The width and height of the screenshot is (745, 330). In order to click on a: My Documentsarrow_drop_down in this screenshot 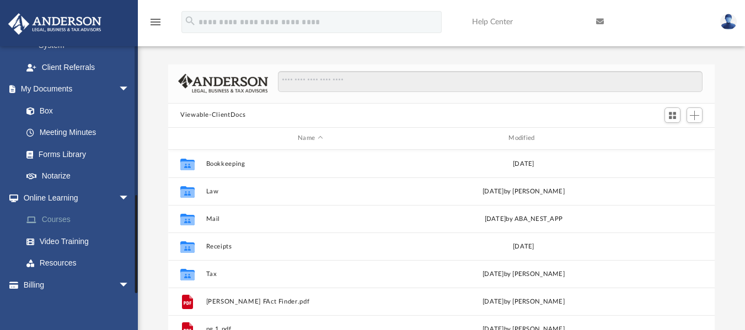, I will do `click(74, 89)`.